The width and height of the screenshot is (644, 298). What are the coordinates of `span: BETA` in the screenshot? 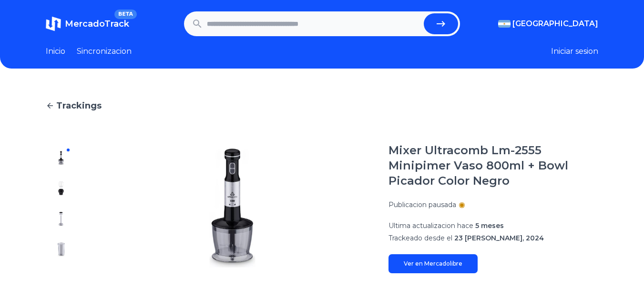 It's located at (125, 14).